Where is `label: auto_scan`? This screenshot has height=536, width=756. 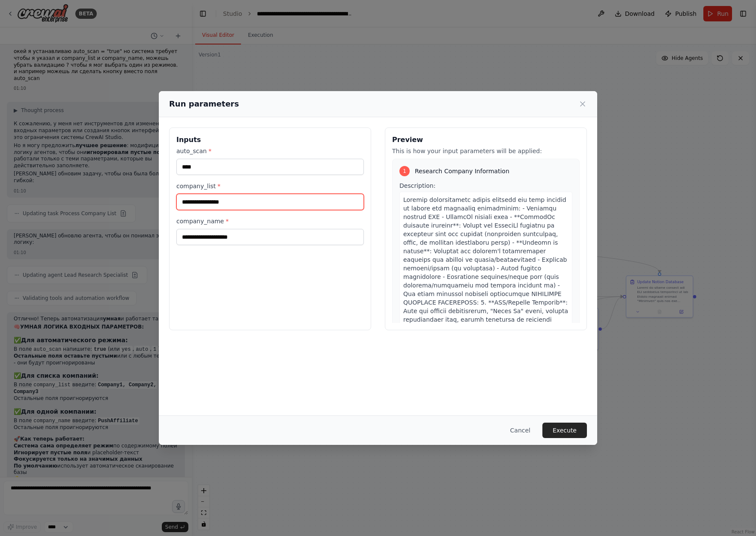
label: auto_scan is located at coordinates (270, 151).